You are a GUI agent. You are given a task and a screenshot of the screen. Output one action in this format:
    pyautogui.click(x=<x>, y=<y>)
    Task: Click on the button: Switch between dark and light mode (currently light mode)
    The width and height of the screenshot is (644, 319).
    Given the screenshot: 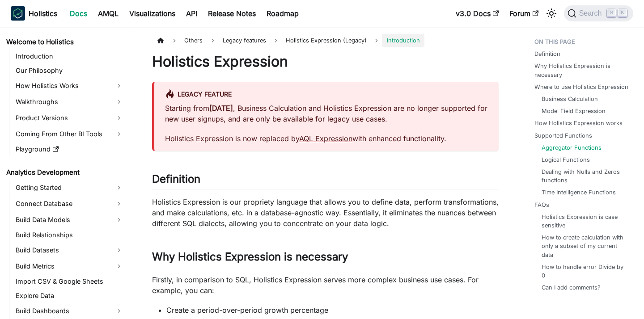 What is the action you would take?
    pyautogui.click(x=551, y=13)
    